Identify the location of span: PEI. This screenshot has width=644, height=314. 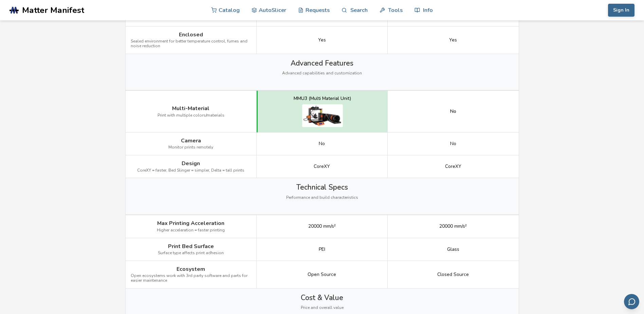
(322, 249).